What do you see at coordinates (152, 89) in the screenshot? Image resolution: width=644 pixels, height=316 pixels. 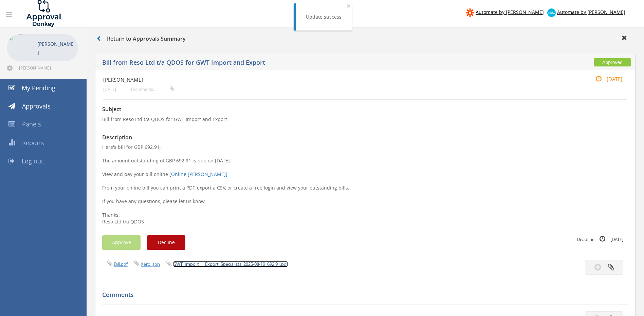 I see `small: 0 comments...` at bounding box center [152, 89].